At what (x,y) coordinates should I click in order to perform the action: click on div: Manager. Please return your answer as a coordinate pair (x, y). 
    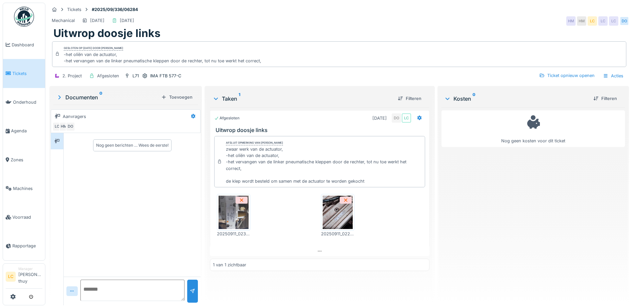
    Looking at the image, I should click on (30, 269).